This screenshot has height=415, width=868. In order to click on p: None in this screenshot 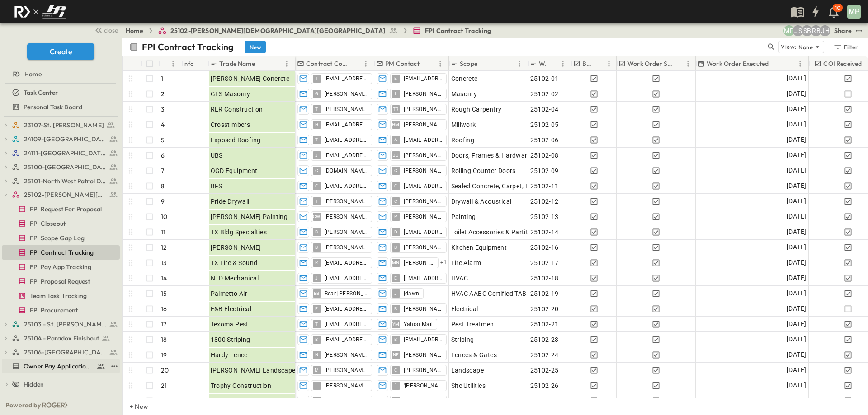, I will do `click(806, 47)`.